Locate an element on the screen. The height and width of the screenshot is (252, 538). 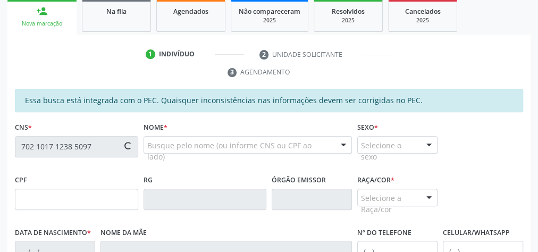
div: person_add is located at coordinates (42, 11).